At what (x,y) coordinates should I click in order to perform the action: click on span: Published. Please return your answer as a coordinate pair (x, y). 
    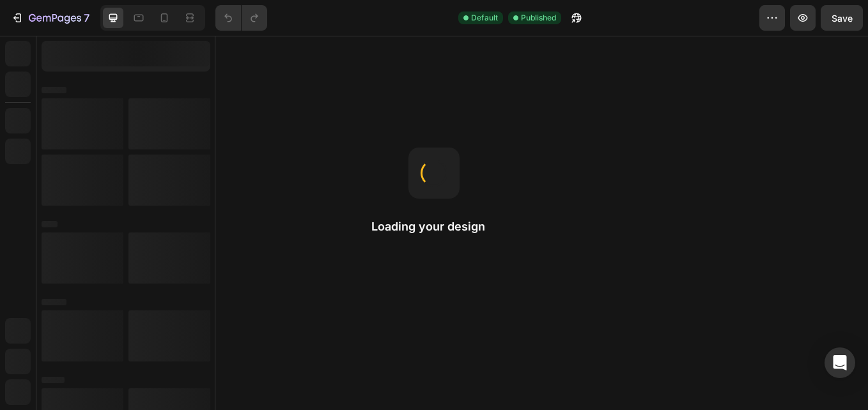
    Looking at the image, I should click on (539, 18).